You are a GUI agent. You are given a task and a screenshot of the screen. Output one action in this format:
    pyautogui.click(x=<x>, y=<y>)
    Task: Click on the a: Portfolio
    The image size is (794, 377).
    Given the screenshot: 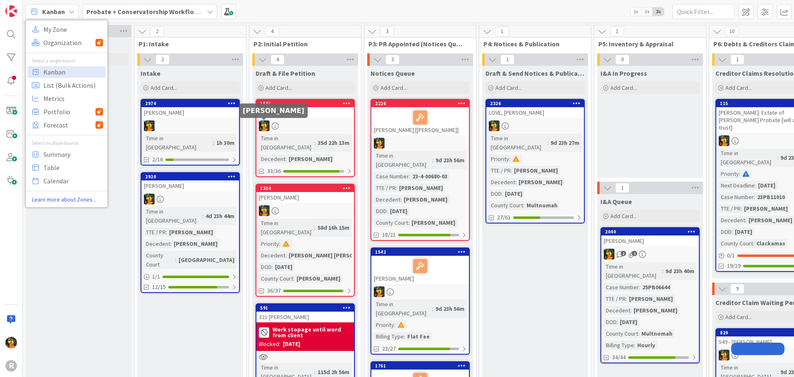 What is the action you would take?
    pyautogui.click(x=67, y=112)
    